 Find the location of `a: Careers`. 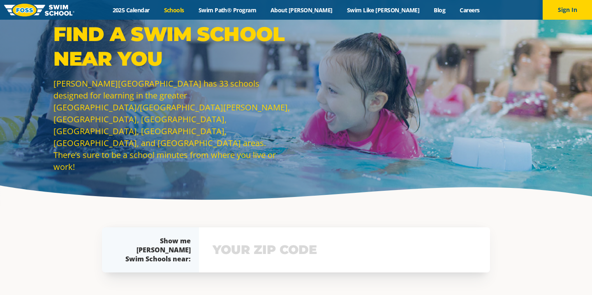

a: Careers is located at coordinates (469, 10).